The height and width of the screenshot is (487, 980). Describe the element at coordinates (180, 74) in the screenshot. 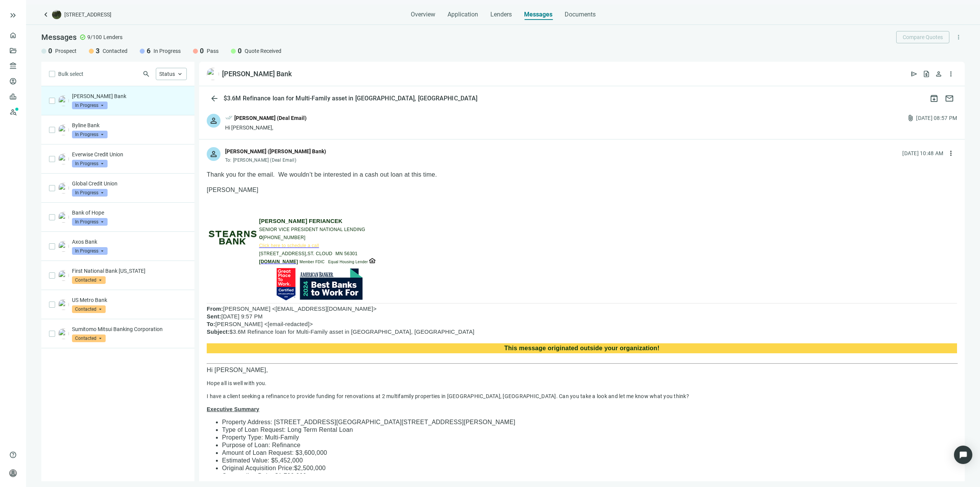

I see `span: keyboard_arrow_up` at that location.